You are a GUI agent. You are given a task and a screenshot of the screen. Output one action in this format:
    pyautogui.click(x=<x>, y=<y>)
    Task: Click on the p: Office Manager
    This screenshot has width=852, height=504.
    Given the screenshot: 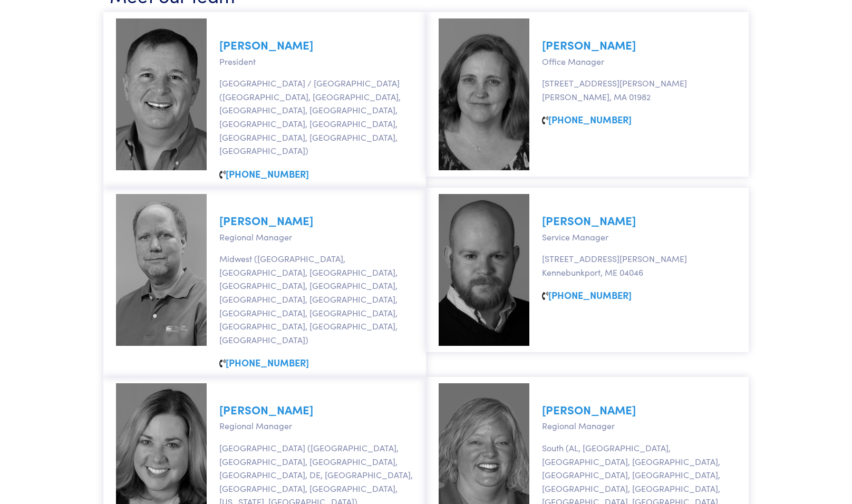 What is the action you would take?
    pyautogui.click(x=639, y=62)
    